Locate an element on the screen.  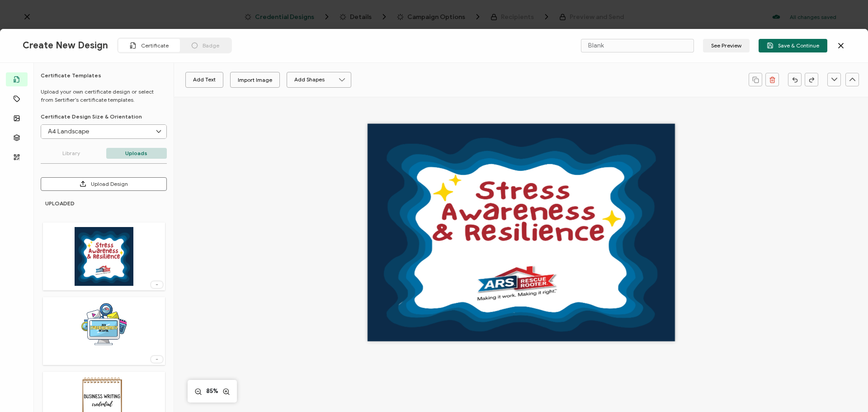
span: Badge is located at coordinates (210, 45).